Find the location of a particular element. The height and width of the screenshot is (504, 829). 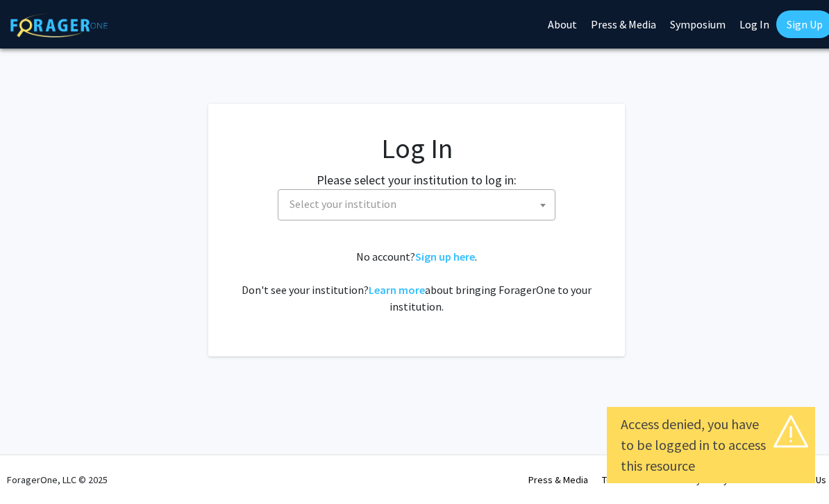

div: Access denied, you have to be logged in to access this resource is located at coordinates (711, 445).